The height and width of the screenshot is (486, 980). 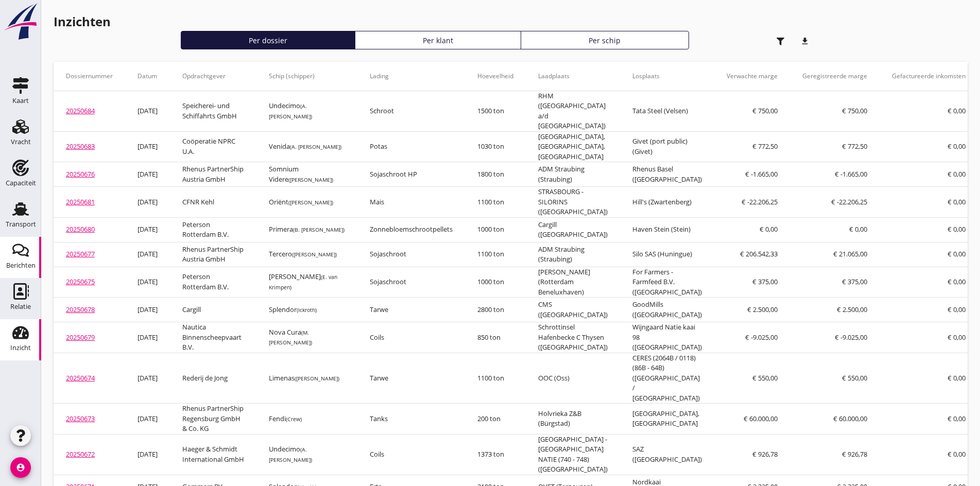 I want to click on td: ADM Straubing (Straubing), so click(x=573, y=175).